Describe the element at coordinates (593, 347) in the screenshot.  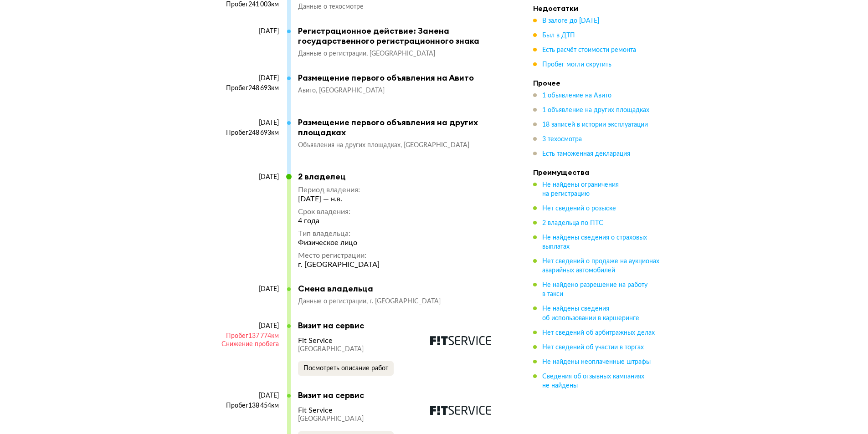
I see `span: Нет сведений об участии в торгах` at that location.